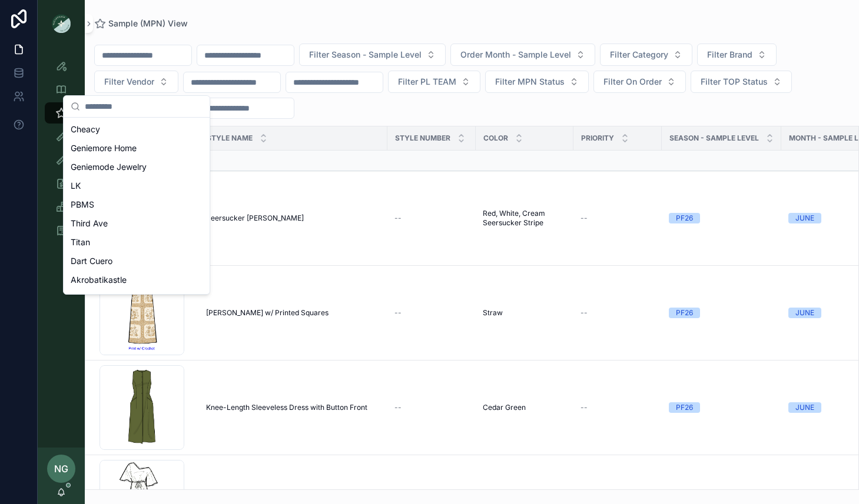 This screenshot has width=859, height=504. I want to click on span: Color, so click(496, 138).